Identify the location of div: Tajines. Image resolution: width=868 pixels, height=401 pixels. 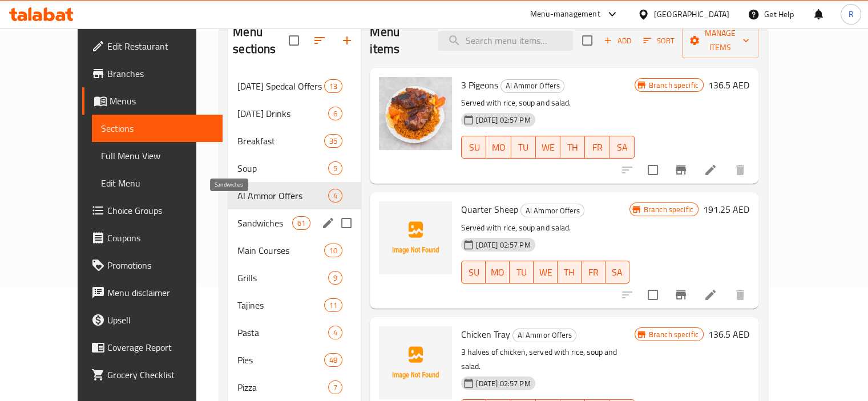
(281, 305).